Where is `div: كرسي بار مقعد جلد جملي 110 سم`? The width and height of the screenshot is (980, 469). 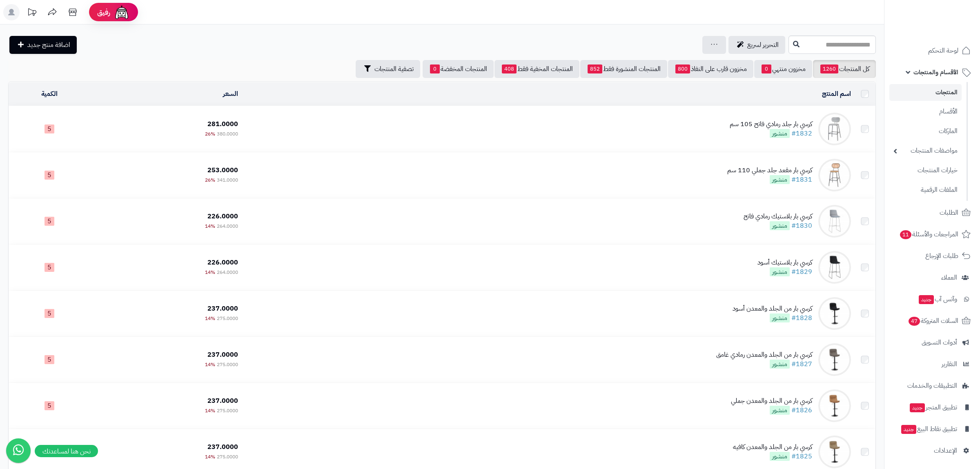
div: كرسي بار مقعد جلد جملي 110 سم is located at coordinates (770, 170).